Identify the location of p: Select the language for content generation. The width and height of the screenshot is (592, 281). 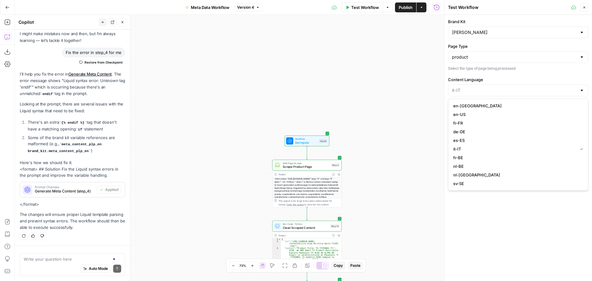
(518, 102).